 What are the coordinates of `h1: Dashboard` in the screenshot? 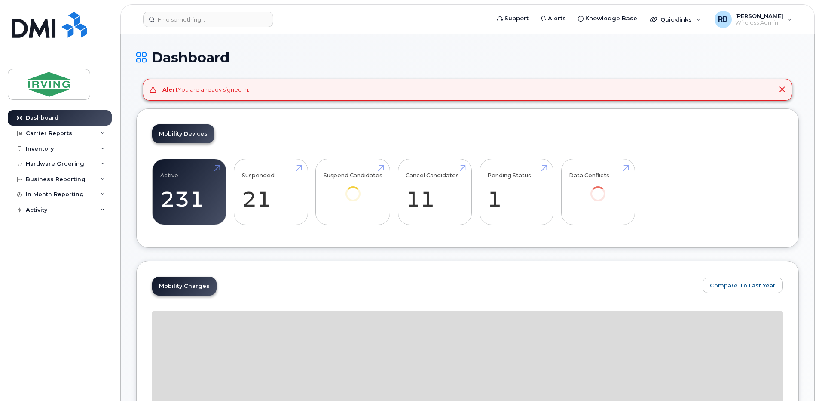 It's located at (468, 57).